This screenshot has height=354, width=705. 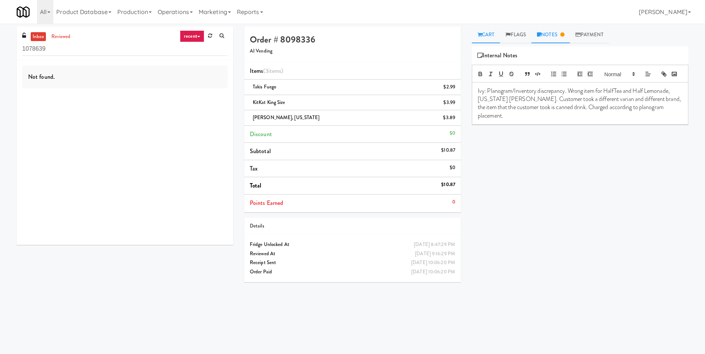 What do you see at coordinates (516, 35) in the screenshot?
I see `a: Flags` at bounding box center [516, 35].